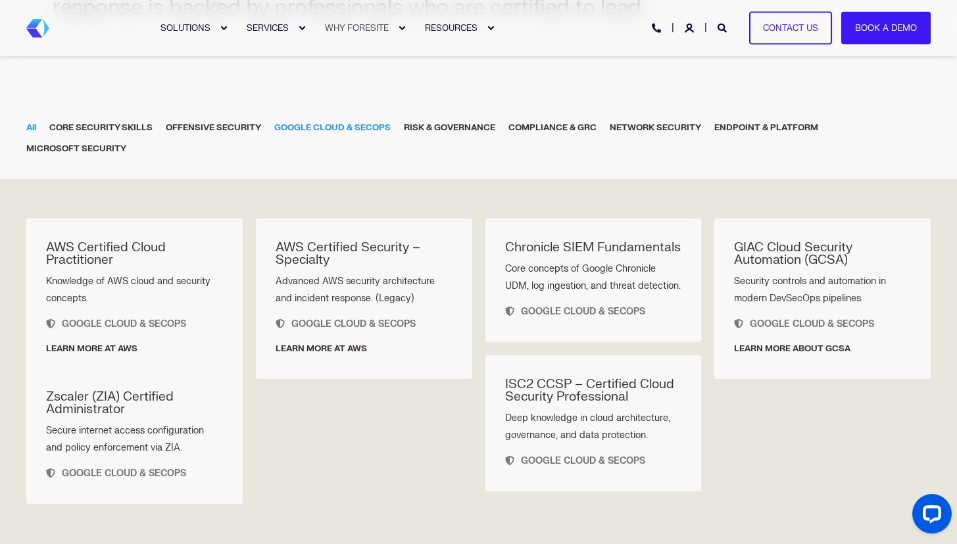  What do you see at coordinates (364, 254) in the screenshot?
I see `h2: AWS Certified Security – Specialty` at bounding box center [364, 254].